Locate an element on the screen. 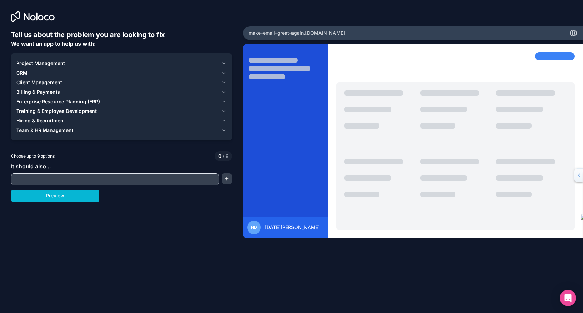 Image resolution: width=583 pixels, height=313 pixels. span: ND is located at coordinates (254, 228).